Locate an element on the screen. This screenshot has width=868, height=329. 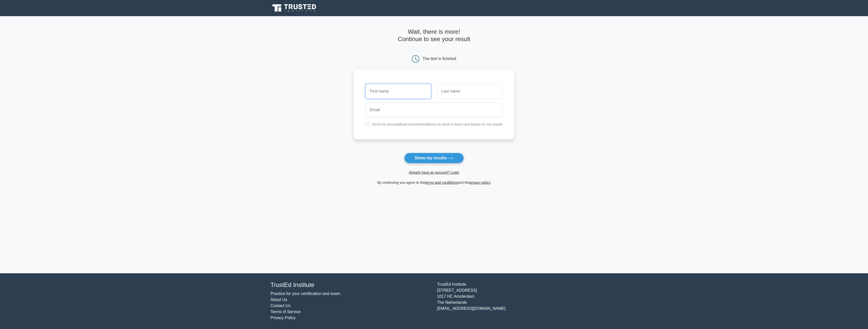
a: Already have an account? Login is located at coordinates (434, 172).